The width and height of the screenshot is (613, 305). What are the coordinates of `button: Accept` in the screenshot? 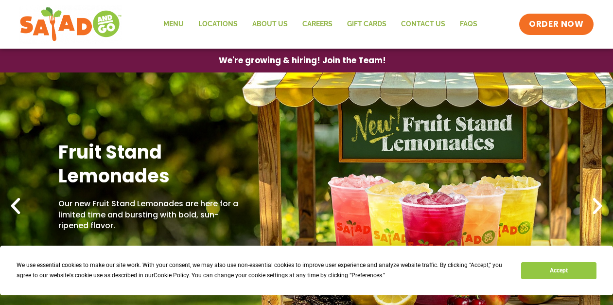 It's located at (558, 270).